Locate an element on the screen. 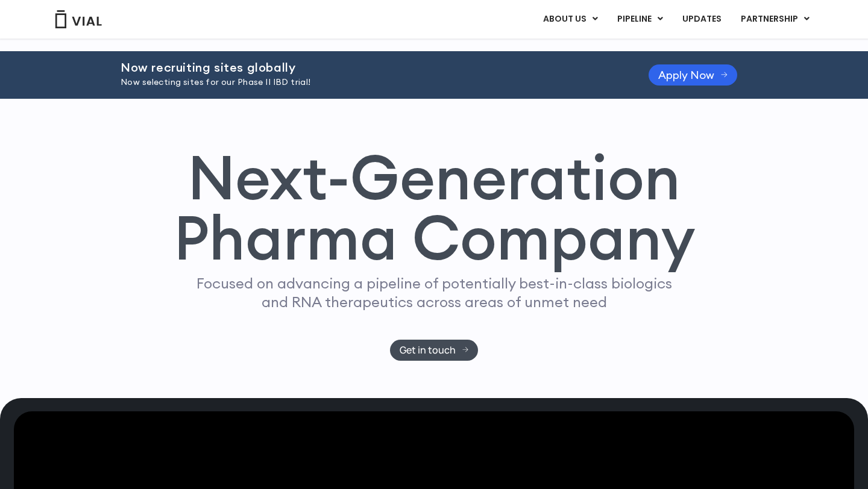 The width and height of the screenshot is (868, 489). h1: Next-Generation Pharma Company is located at coordinates (434, 208).